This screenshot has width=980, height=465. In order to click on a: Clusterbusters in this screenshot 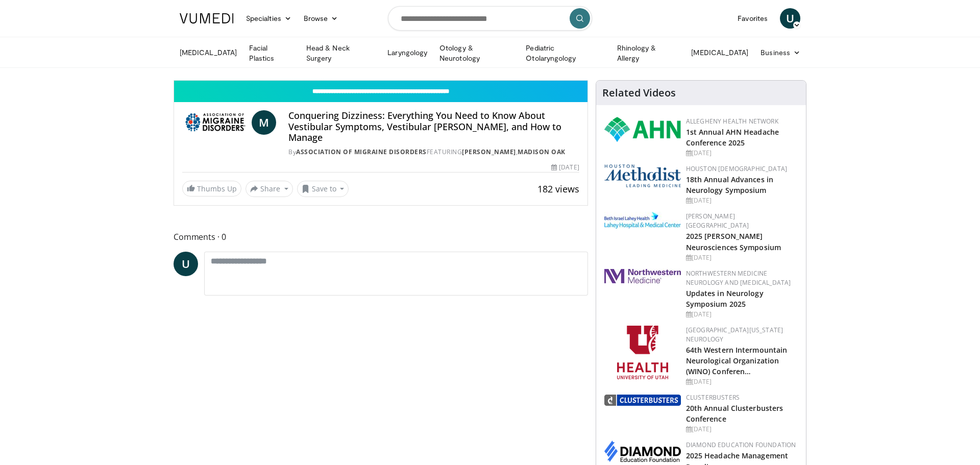, I will do `click(713, 397)`.